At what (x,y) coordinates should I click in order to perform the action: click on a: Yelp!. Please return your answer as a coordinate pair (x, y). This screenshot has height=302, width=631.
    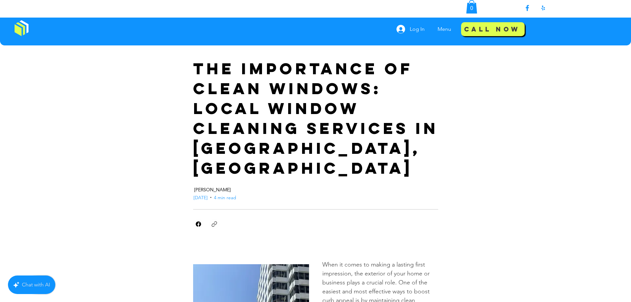
    Looking at the image, I should click on (543, 8).